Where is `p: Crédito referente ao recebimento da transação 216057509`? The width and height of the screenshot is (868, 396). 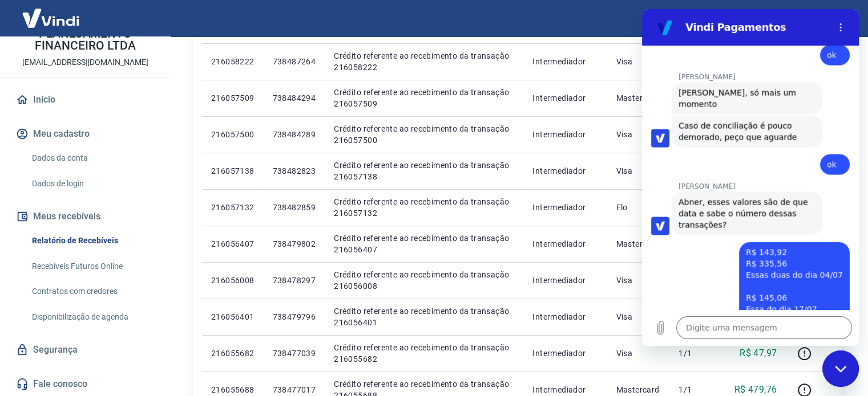
p: Crédito referente ao recebimento da transação 216057509 is located at coordinates (424, 98).